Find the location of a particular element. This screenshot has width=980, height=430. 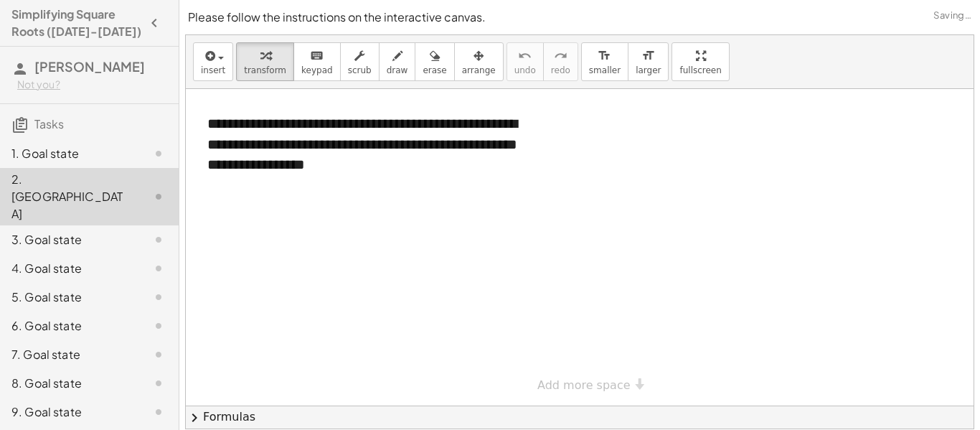

div: Not you? is located at coordinates (92, 85).